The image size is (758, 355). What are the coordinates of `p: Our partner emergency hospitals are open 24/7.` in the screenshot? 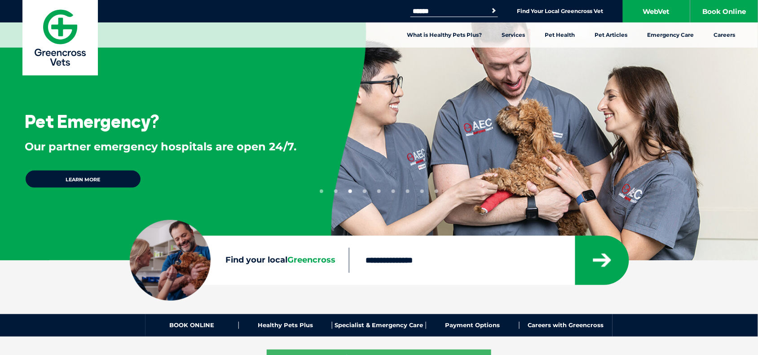 It's located at (163, 147).